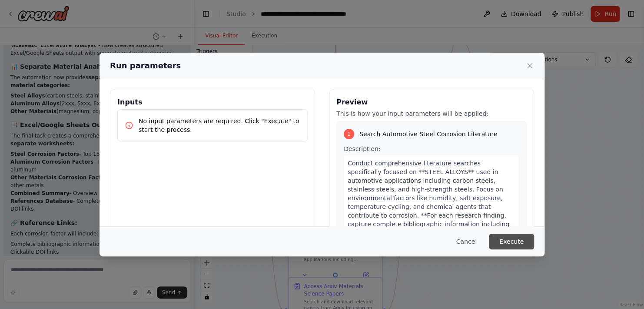  What do you see at coordinates (512, 242) in the screenshot?
I see `button: Execute` at bounding box center [512, 242].